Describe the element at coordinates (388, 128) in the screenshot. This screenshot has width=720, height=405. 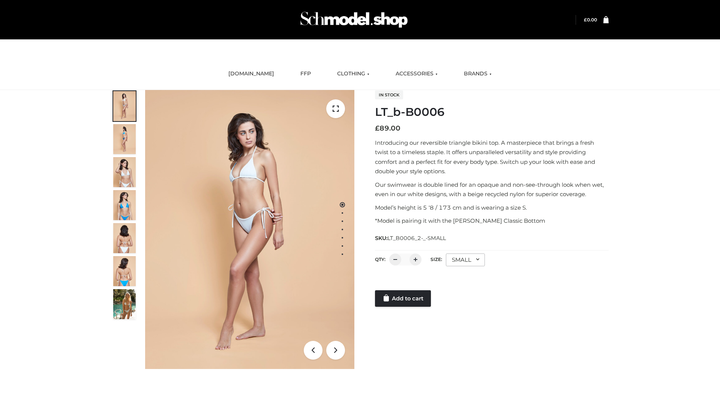
I see `bdi: 89.00` at that location.